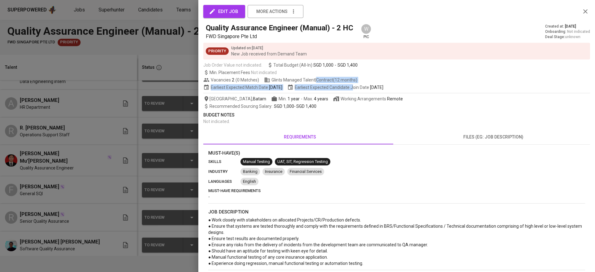  What do you see at coordinates (366, 32) in the screenshot?
I see `div: pic` at bounding box center [366, 32].